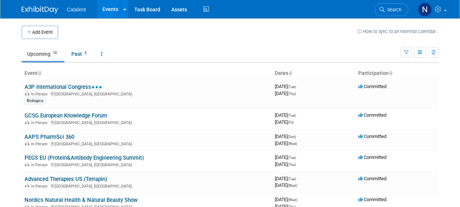 This screenshot has height=207, width=460. What do you see at coordinates (314, 73) in the screenshot?
I see `th: Dates` at bounding box center [314, 73].